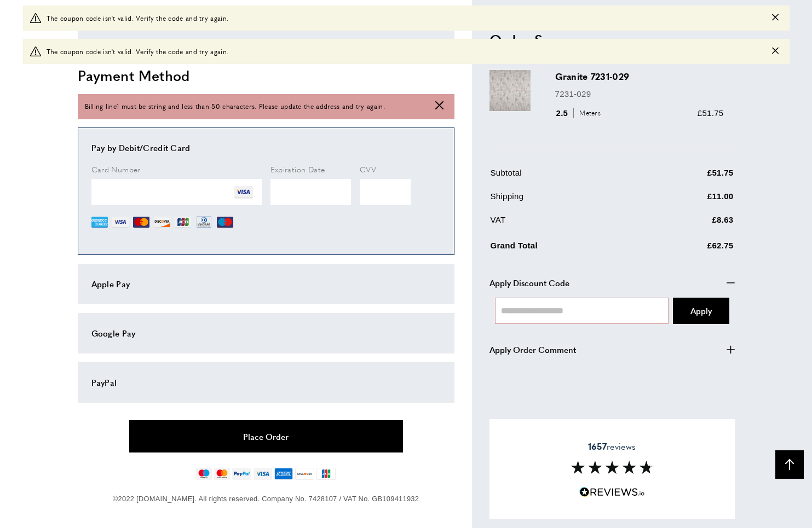 The image size is (812, 528). I want to click on h2: Payment Method, so click(266, 75).